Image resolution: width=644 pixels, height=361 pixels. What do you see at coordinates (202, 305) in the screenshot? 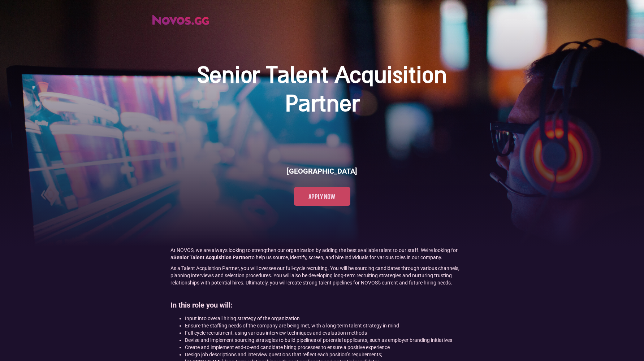
I see `strong: In this role you will:` at bounding box center [202, 305].